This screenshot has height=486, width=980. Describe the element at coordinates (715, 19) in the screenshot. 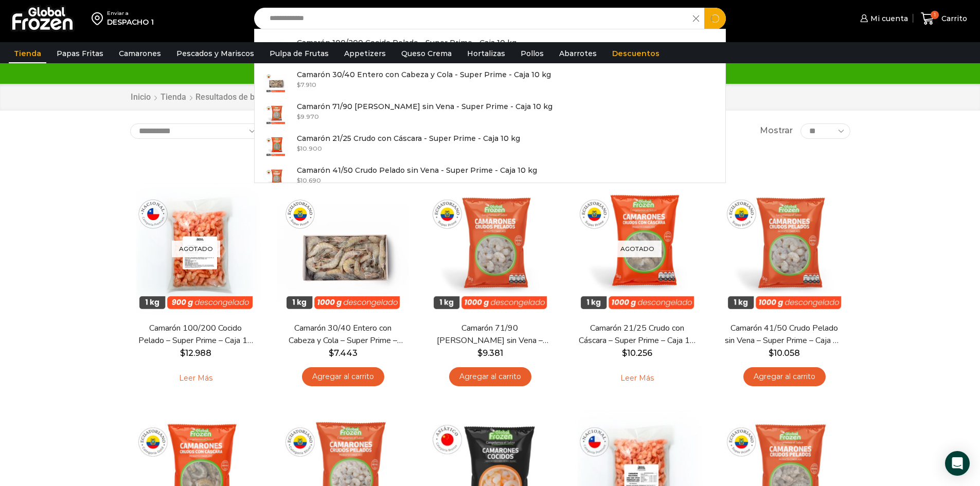

I see `button: Search button` at that location.